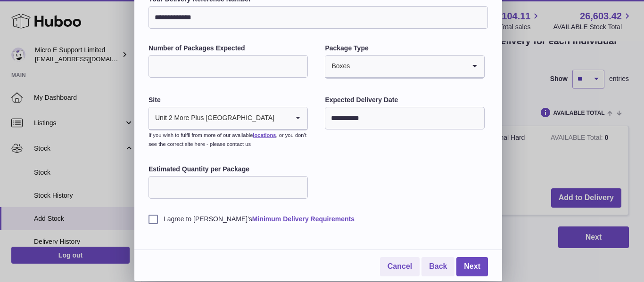 Image resolution: width=644 pixels, height=282 pixels. What do you see at coordinates (227, 139) in the screenshot?
I see `small: If you wish to fulfil from more of our available , or you don’t see the correct site here - pleas...` at bounding box center [227, 139].